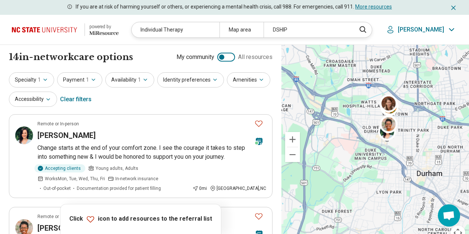 The width and height of the screenshot is (469, 234). I want to click on button: Identity preferences, so click(190, 80).